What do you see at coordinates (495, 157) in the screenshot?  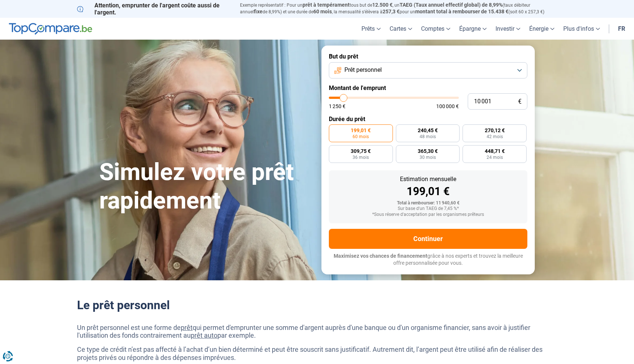 I see `span: 24 mois` at bounding box center [495, 157].